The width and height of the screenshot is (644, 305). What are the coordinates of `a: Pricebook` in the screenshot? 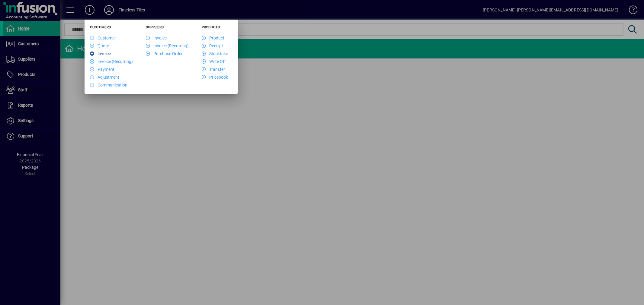 It's located at (215, 77).